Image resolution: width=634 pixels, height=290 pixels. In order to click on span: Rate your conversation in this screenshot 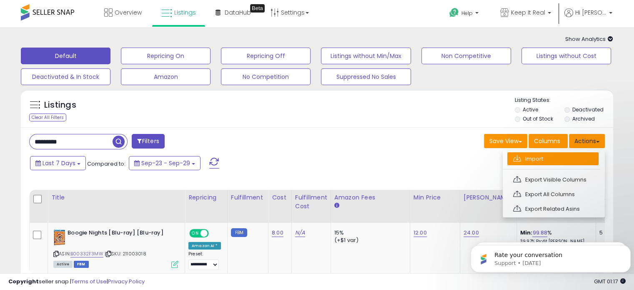, I will do `click(61, 28)`.